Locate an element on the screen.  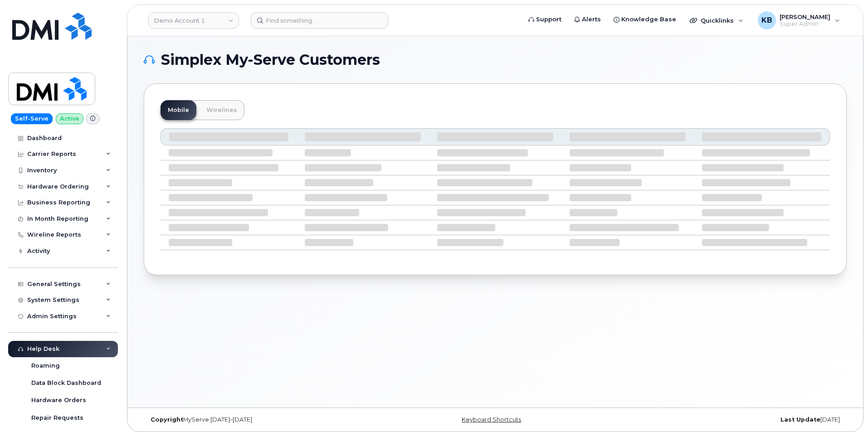
span: Simplex My-Serve Customers is located at coordinates (270, 60).